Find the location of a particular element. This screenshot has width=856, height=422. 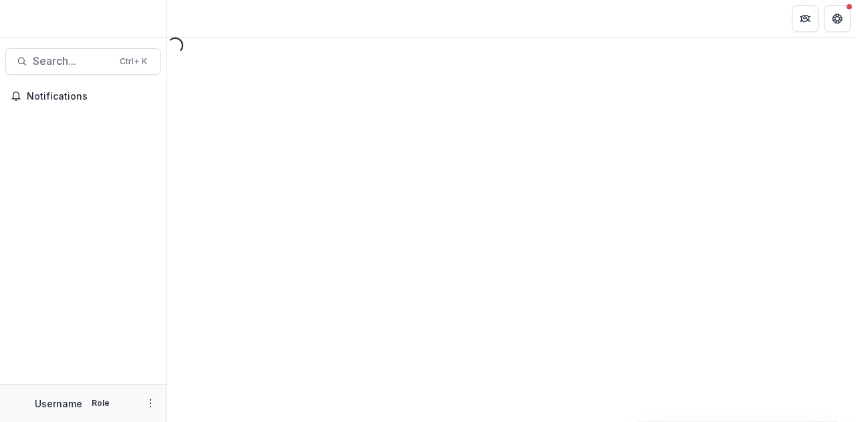

div: Ctrl + K is located at coordinates (133, 62).